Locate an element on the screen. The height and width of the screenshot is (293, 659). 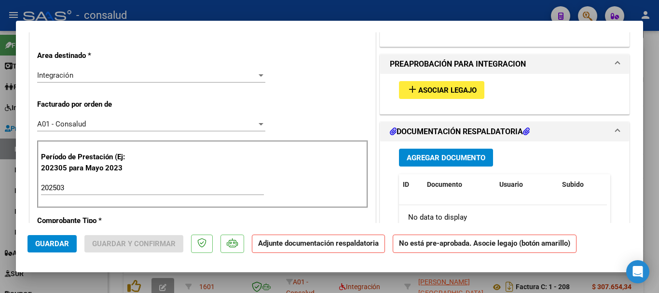
mat-expansion-panel-header: PREAPROBACIÓN PARA INTEGRACION is located at coordinates (505, 64).